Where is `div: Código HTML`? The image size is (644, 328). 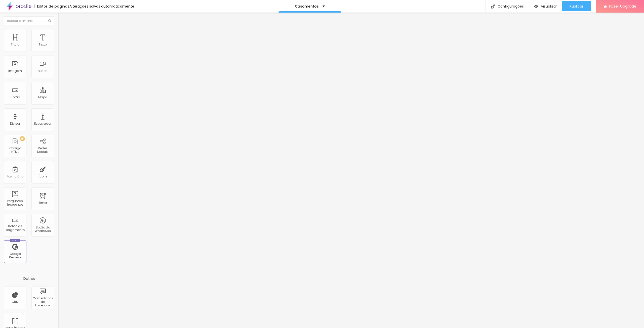 div: Código HTML is located at coordinates (15, 150).